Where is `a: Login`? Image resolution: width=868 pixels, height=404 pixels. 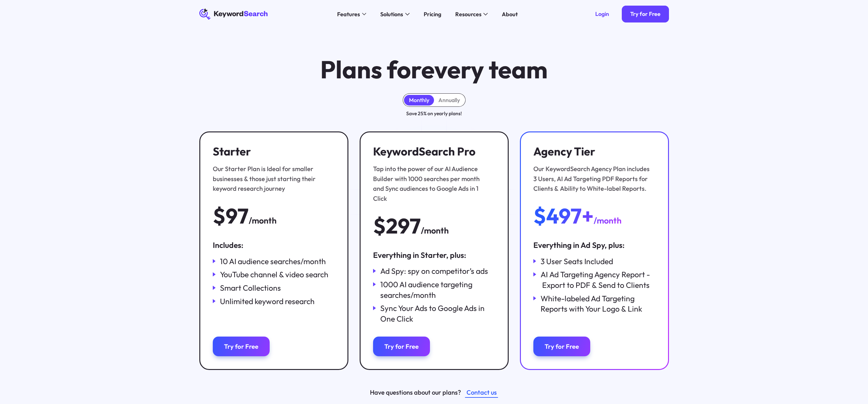 a: Login is located at coordinates (602, 14).